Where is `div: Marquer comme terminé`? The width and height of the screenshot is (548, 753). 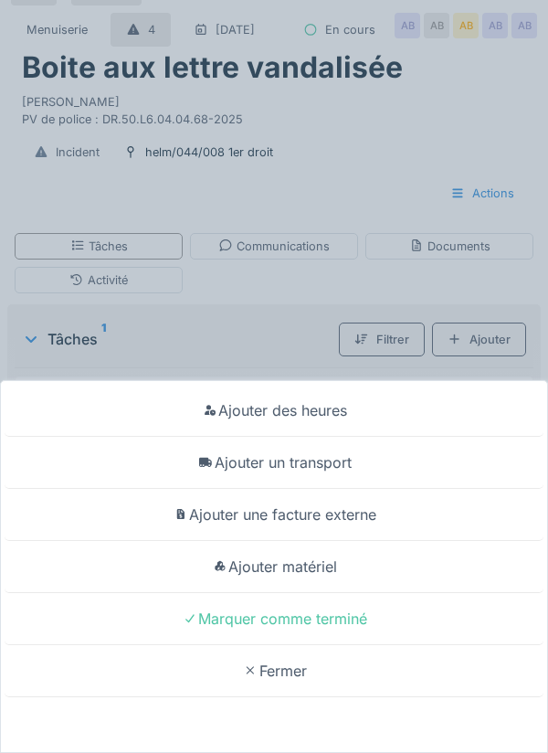 div: Marquer comme terminé is located at coordinates (274, 618).